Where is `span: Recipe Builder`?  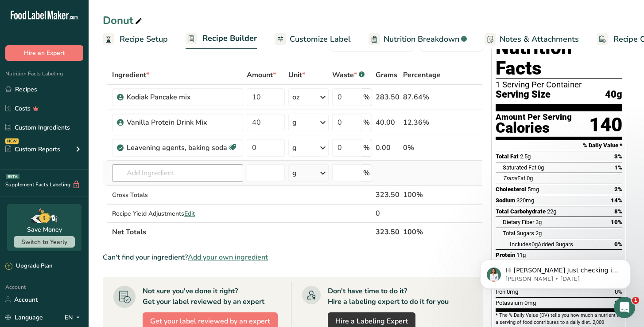 span: Recipe Builder is located at coordinates (229, 38).